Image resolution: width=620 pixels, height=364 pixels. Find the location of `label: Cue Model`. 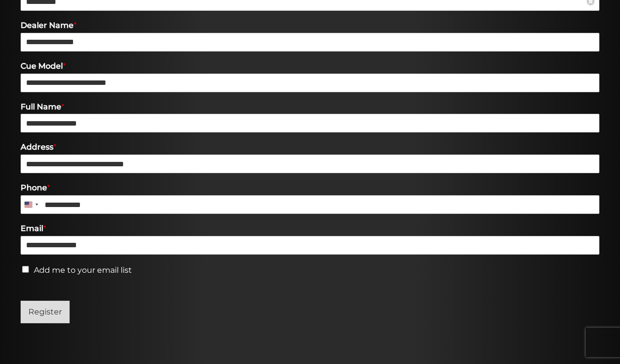

label: Cue Model is located at coordinates (310, 66).